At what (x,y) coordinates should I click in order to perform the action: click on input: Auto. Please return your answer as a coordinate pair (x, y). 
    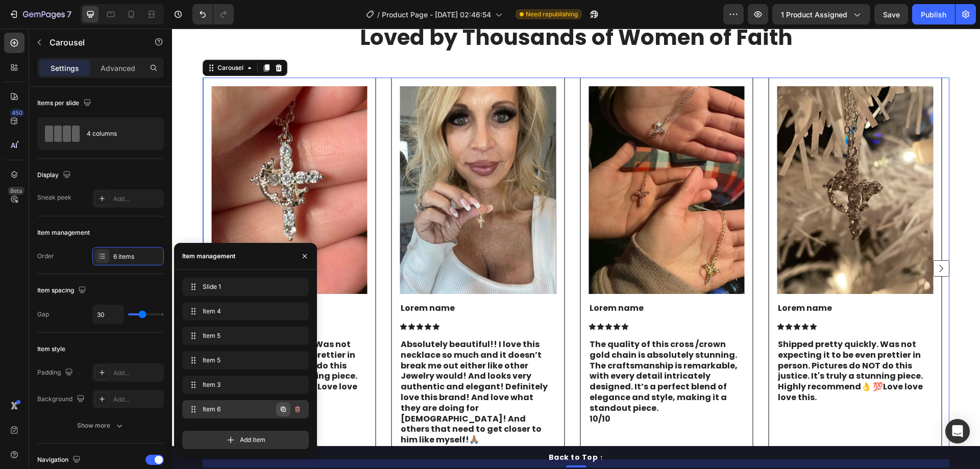
    Looking at the image, I should click on (108, 315).